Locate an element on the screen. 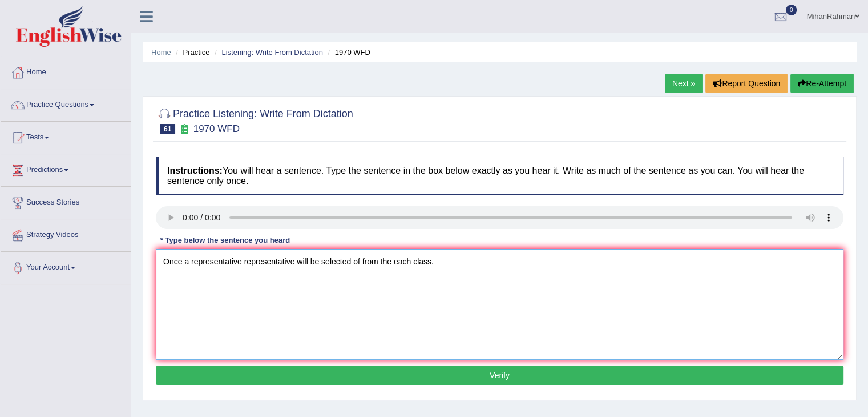 The width and height of the screenshot is (868, 417). b: Instructions: is located at coordinates (194, 170).